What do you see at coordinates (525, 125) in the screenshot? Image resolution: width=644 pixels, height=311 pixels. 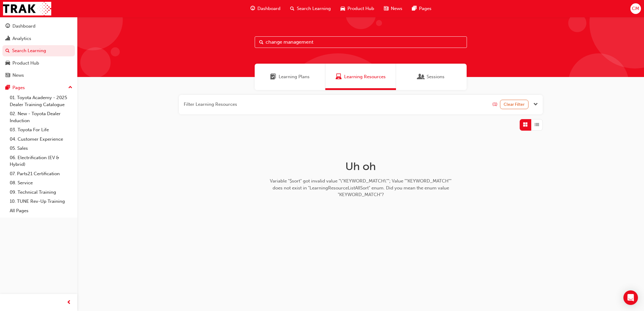 I see `span: Grid` at bounding box center [525, 125].